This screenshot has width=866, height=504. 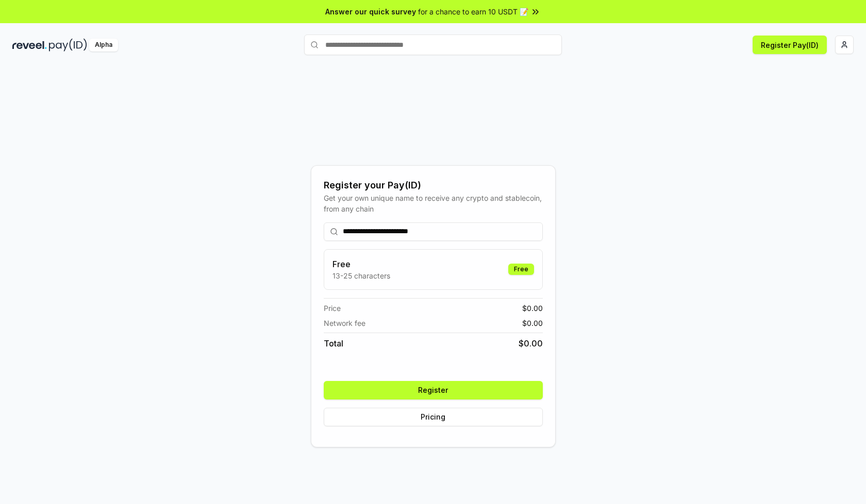 What do you see at coordinates (361, 264) in the screenshot?
I see `h3: Free` at bounding box center [361, 264].